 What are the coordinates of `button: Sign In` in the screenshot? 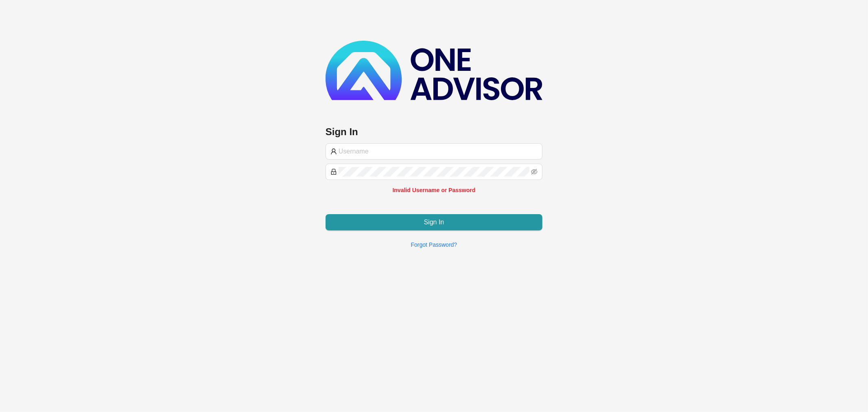 It's located at (434, 222).